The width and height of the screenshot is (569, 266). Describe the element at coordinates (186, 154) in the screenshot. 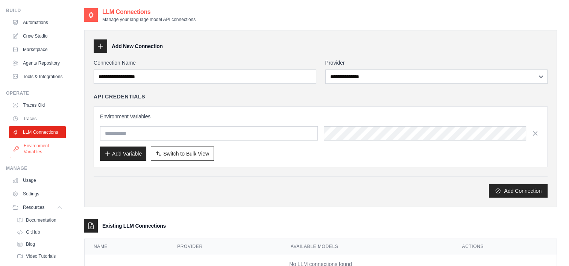

I see `span: Switch to Bulk View` at that location.